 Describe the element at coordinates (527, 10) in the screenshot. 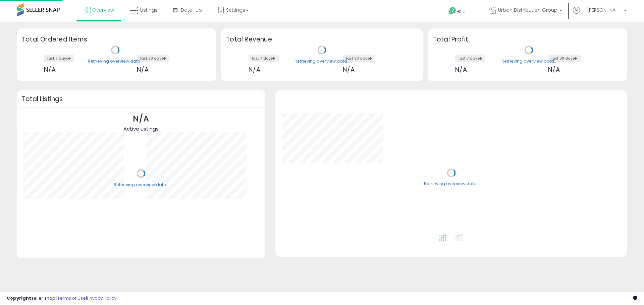

I see `span: Urban Distribution Group` at that location.